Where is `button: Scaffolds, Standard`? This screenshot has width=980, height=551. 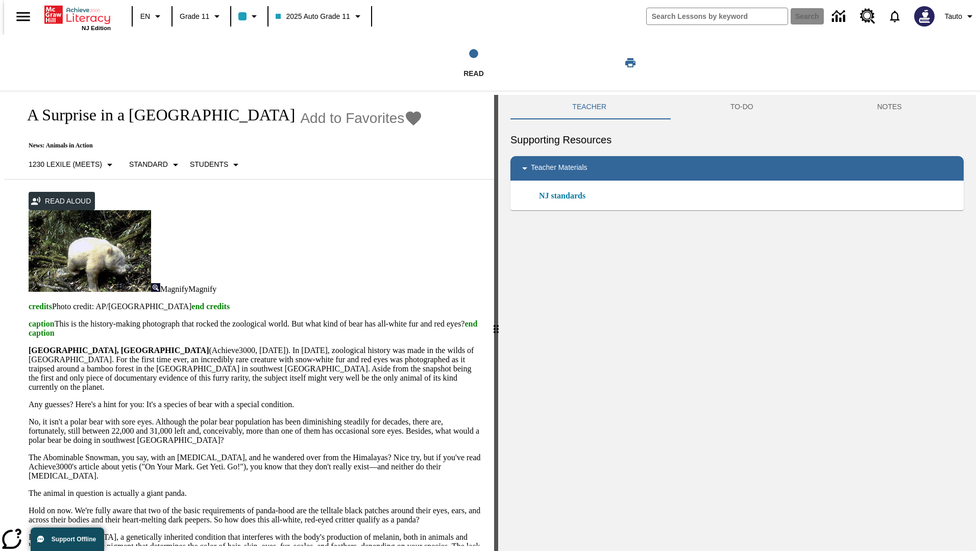 button: Scaffolds, Standard is located at coordinates (155, 165).